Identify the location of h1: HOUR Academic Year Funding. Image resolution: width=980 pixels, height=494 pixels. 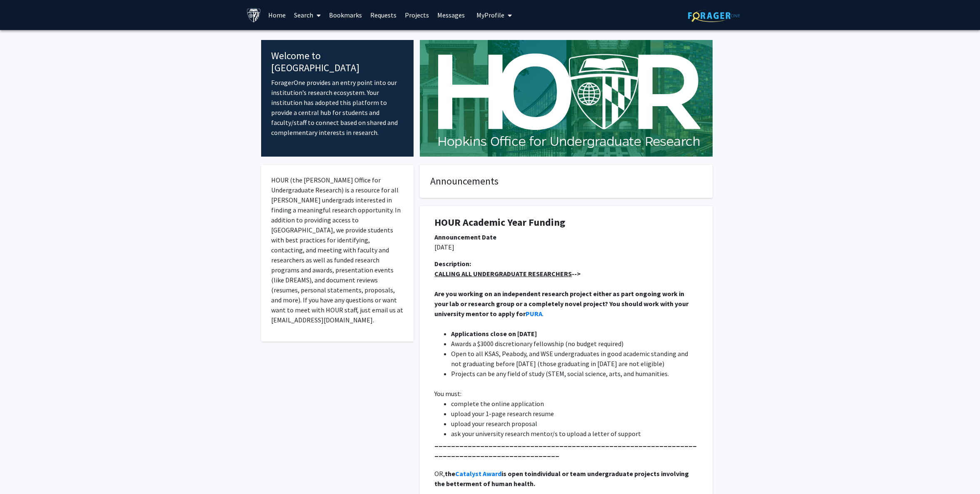
(566, 222).